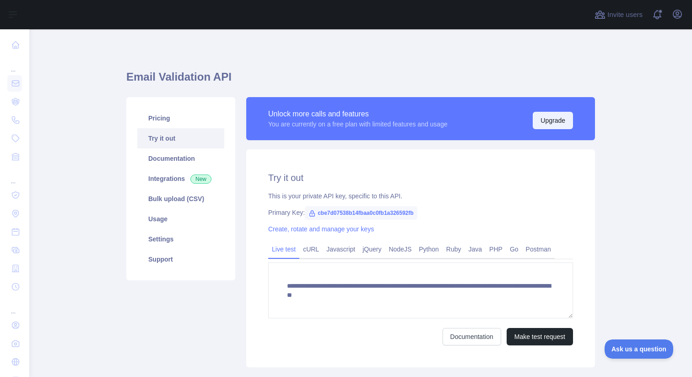 This screenshot has height=377, width=692. What do you see at coordinates (321, 229) in the screenshot?
I see `a: Create, rotate and manage your keys` at bounding box center [321, 229].